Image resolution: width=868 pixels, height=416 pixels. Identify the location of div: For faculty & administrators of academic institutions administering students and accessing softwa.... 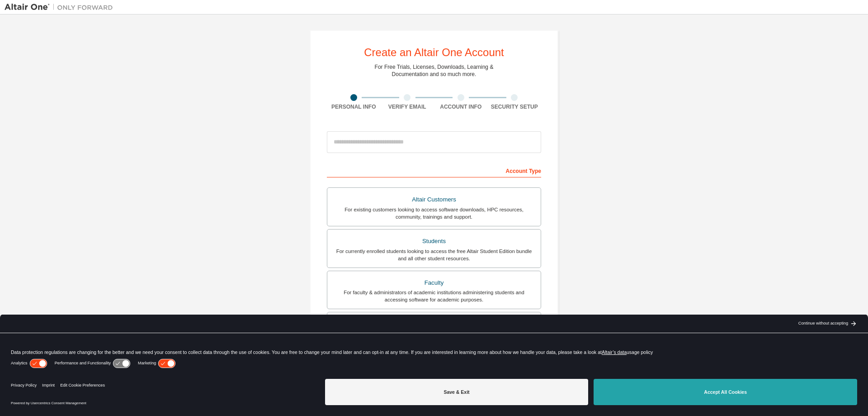
(434, 296).